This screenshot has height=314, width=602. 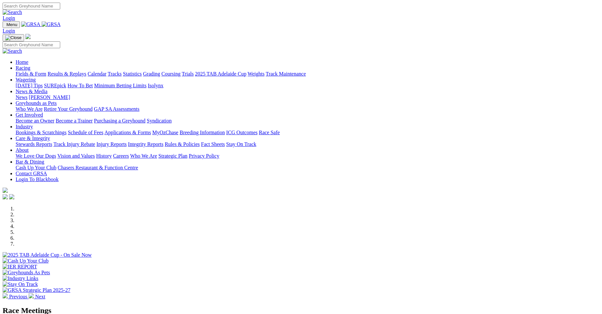 I want to click on img: chevron-left-pager-white.svg, so click(x=5, y=296).